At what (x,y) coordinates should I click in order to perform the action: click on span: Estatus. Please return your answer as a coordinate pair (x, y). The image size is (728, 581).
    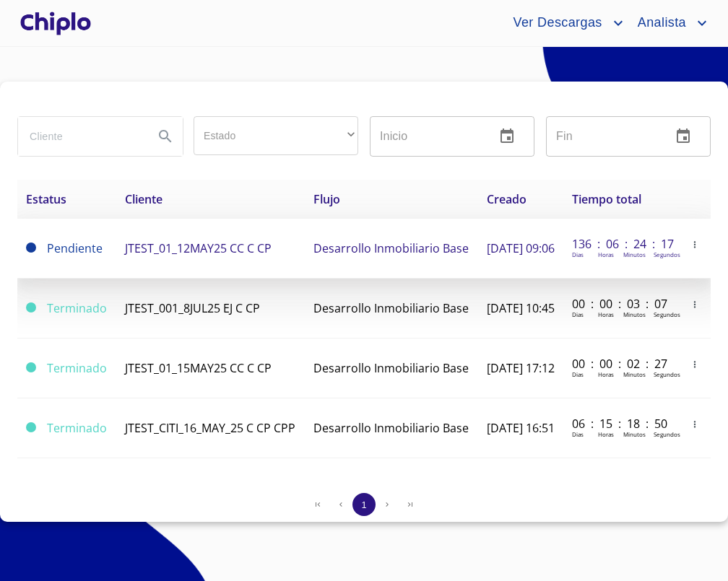
    Looking at the image, I should click on (47, 199).